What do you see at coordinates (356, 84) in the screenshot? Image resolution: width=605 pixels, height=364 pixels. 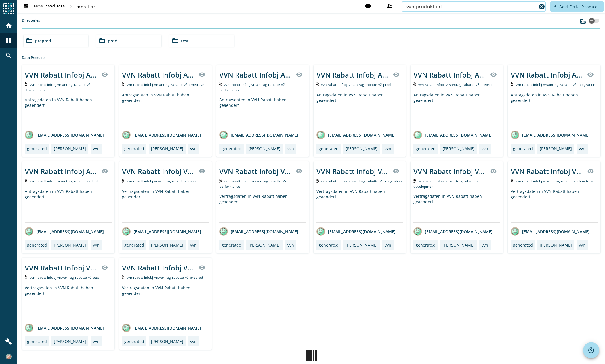 I see `span: Kafka Topic: vvn-rabatt-infobj-vrsantrag-rabatte-v2-prod` at bounding box center [356, 84].